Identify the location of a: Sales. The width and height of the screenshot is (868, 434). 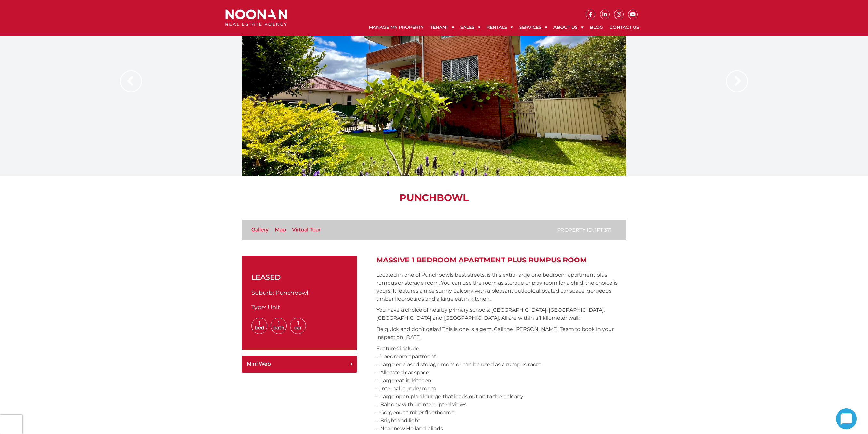
(470, 27).